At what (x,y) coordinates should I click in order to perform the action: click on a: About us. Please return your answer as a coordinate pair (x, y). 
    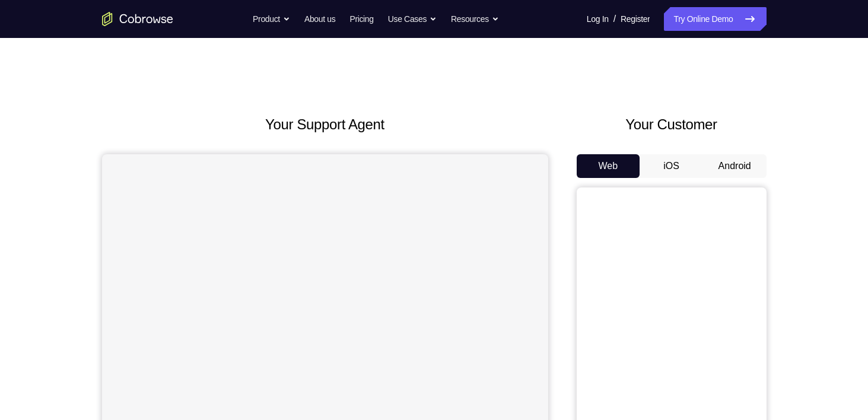
    Looking at the image, I should click on (320, 19).